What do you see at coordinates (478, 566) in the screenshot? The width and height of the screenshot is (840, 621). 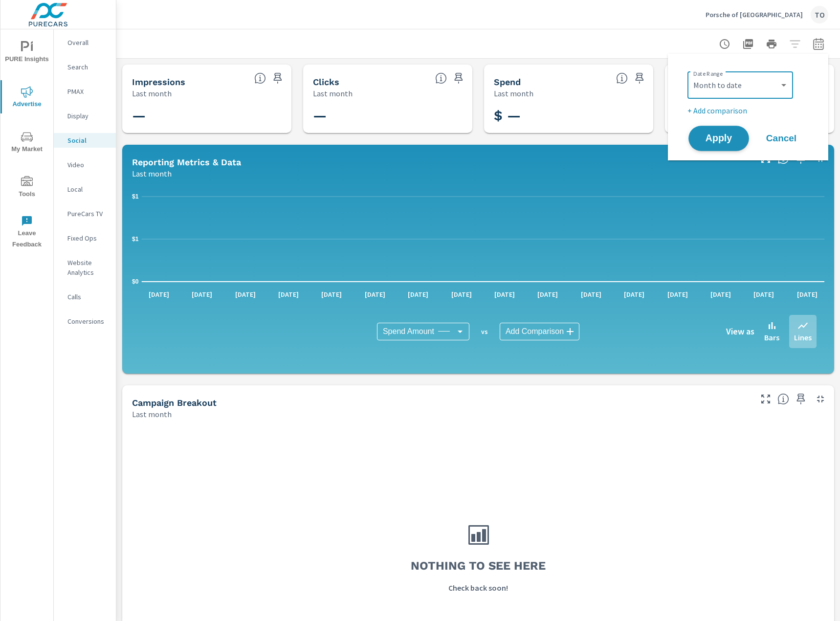 I see `h3: Nothing to see here` at bounding box center [478, 566].